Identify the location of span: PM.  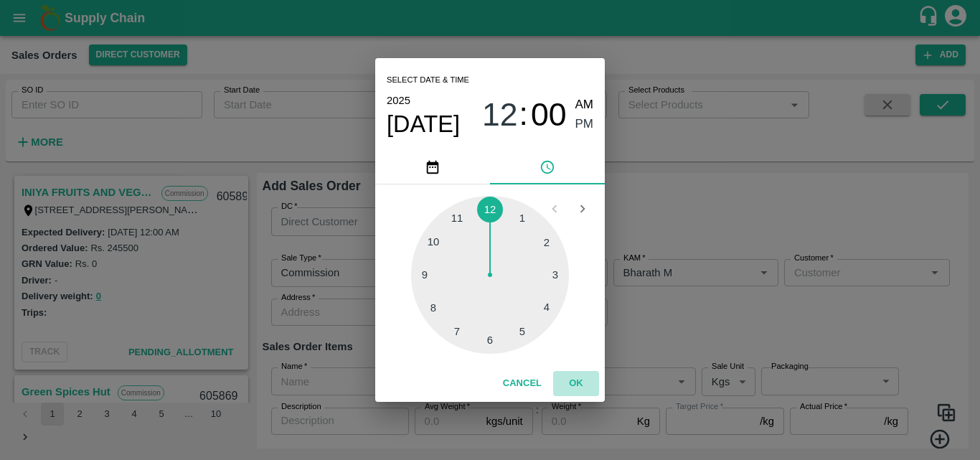
(585, 124).